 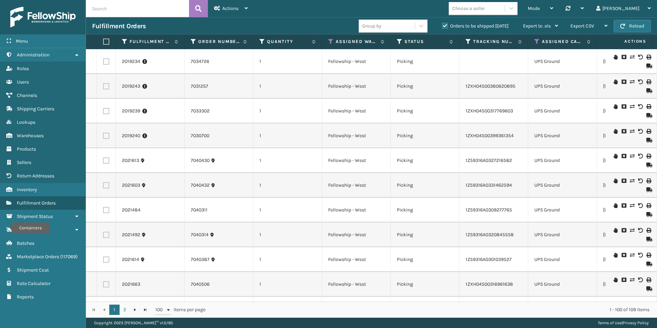 I want to click on a: 7040430, so click(x=200, y=160).